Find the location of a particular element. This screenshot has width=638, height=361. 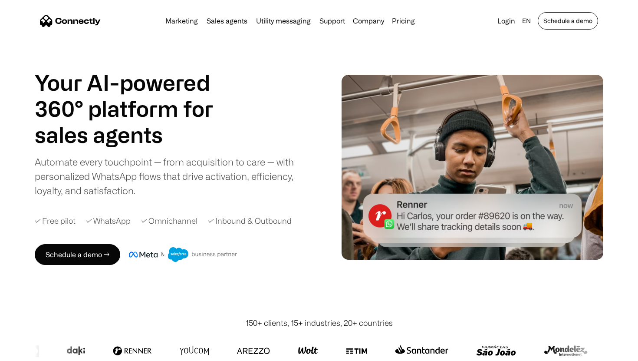

a: Support is located at coordinates (332, 21).